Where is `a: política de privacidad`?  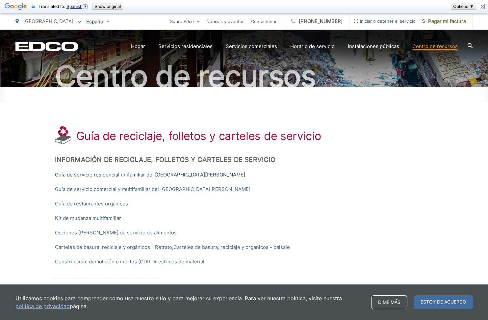
a: política de privacidad is located at coordinates (42, 306).